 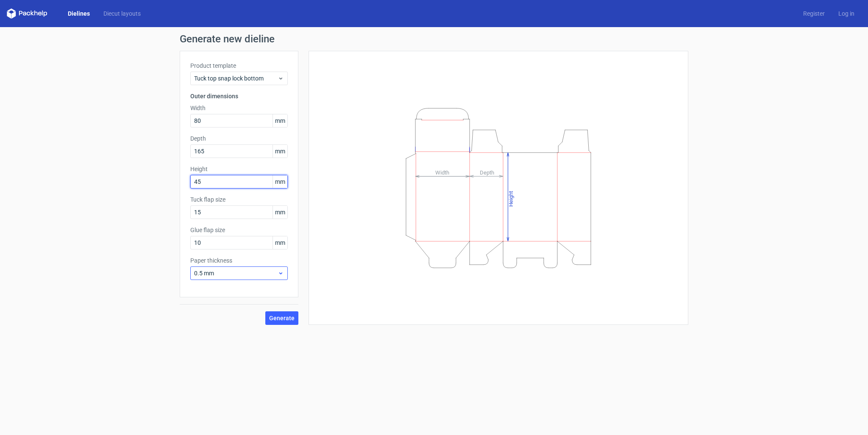 What do you see at coordinates (239, 169) in the screenshot?
I see `label: Height` at bounding box center [239, 169].